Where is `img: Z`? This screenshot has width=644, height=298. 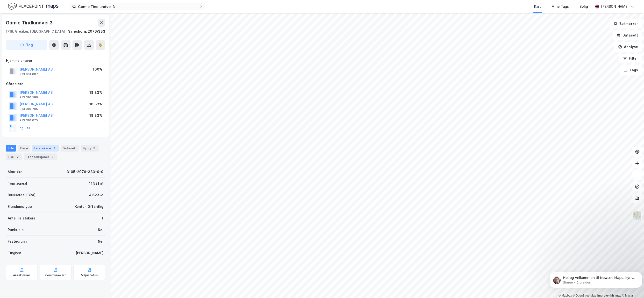 img: Z is located at coordinates (637, 215).